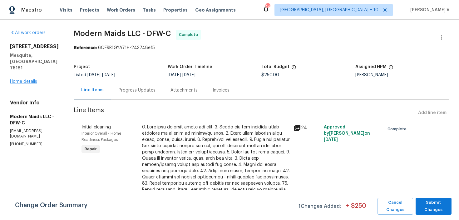 Image resolution: width=459 pixels, height=220 pixels. What do you see at coordinates (90, 10) in the screenshot?
I see `span: Projects` at bounding box center [90, 10].